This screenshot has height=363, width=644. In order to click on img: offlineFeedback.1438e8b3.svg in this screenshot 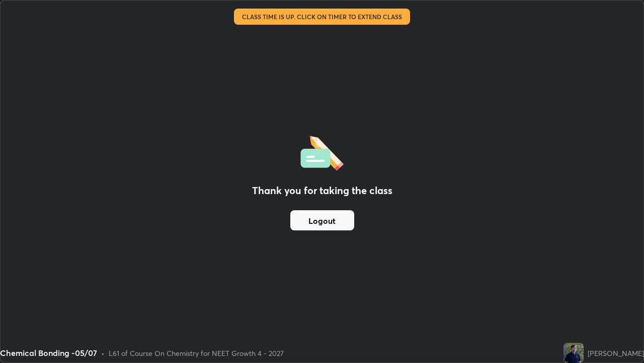, I will do `click(322, 151)`.